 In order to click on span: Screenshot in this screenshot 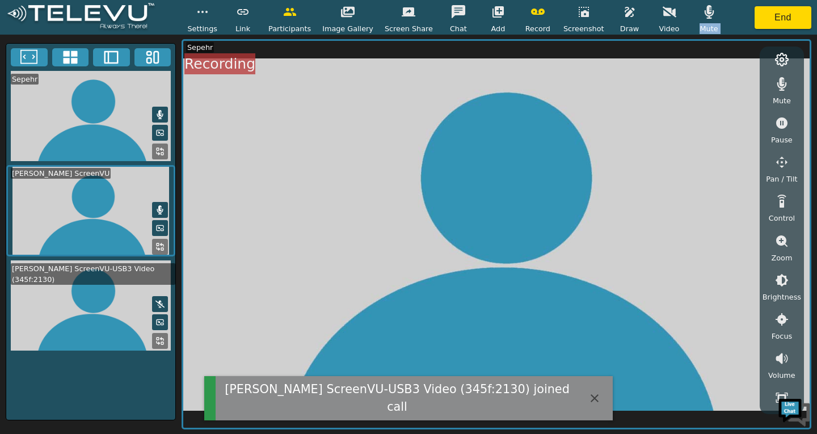, I will do `click(584, 28)`.